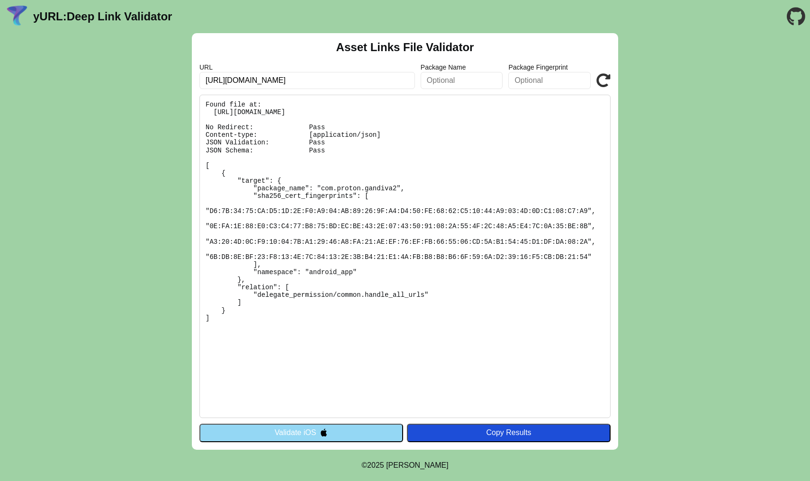 The height and width of the screenshot is (481, 810). What do you see at coordinates (102, 17) in the screenshot?
I see `a: yURL:Deep Link Validator` at bounding box center [102, 17].